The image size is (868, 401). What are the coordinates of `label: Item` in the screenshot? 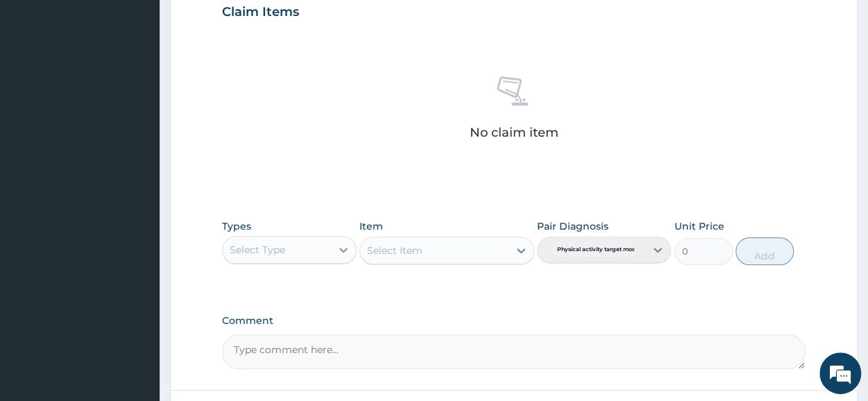 It's located at (371, 227).